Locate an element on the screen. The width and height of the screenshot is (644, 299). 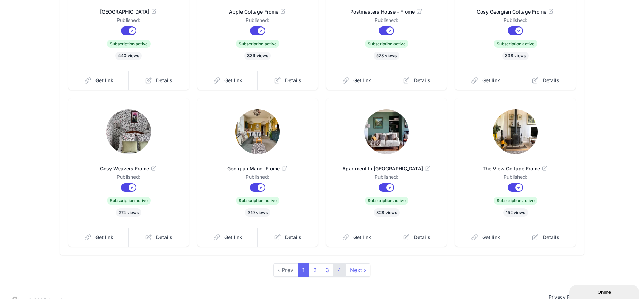
a: Cosy Weavers Frome is located at coordinates (129, 166).